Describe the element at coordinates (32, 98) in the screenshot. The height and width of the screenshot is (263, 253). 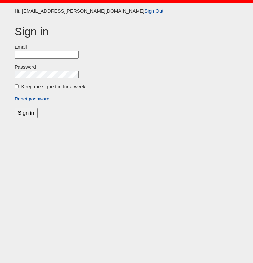
I see `a: Reset password` at that location.